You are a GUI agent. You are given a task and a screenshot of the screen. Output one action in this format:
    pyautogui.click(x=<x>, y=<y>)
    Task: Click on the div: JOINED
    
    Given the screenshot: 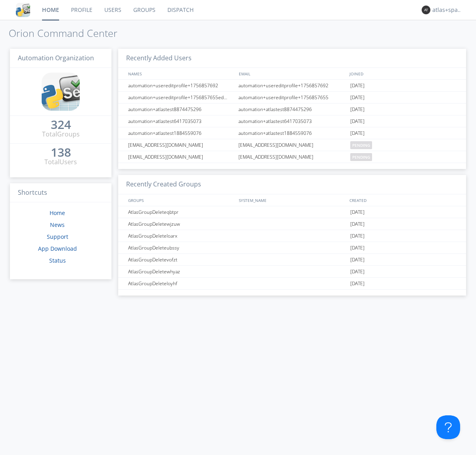 What is the action you would take?
    pyautogui.click(x=403, y=74)
    